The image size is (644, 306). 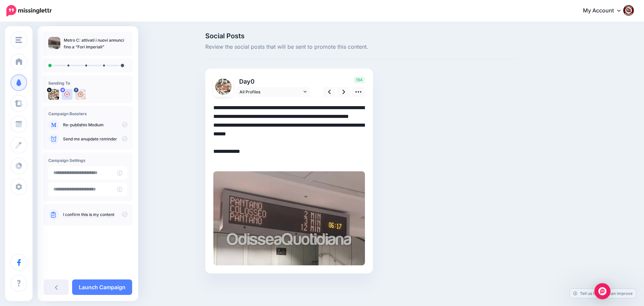 I want to click on span: 0, so click(x=253, y=81).